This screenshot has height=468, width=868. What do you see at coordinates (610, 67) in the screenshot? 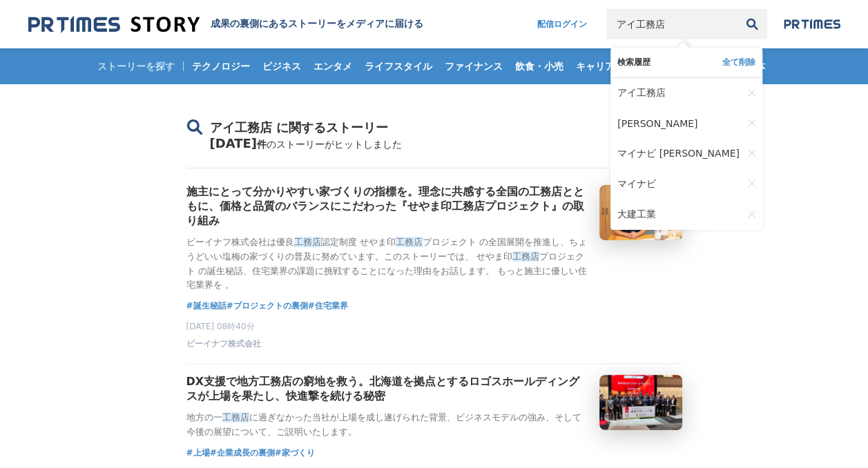
I see `span: キャリア・教育` at bounding box center [610, 67].